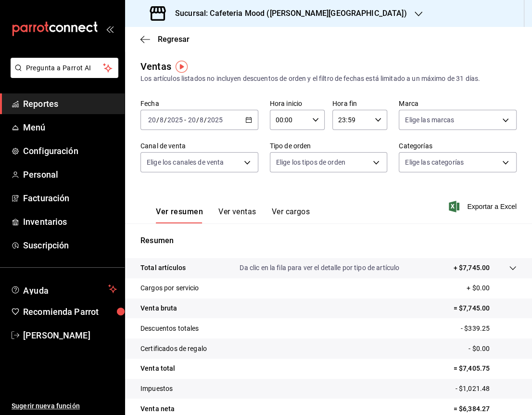 The image size is (532, 415). What do you see at coordinates (485, 308) in the screenshot?
I see `p: = $7,745.00` at bounding box center [485, 308].